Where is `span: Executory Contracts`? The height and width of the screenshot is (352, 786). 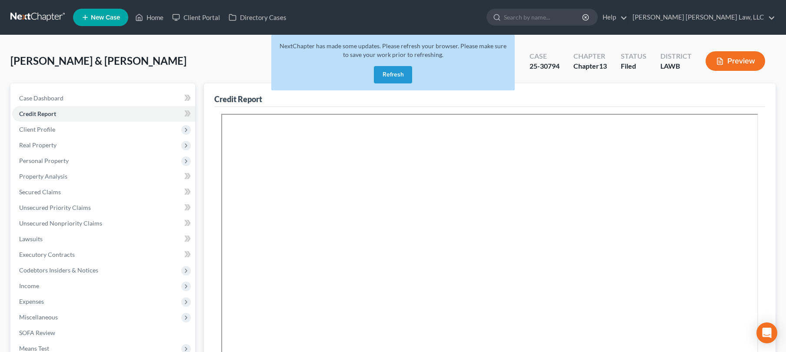
span: Executory Contracts is located at coordinates (47, 254).